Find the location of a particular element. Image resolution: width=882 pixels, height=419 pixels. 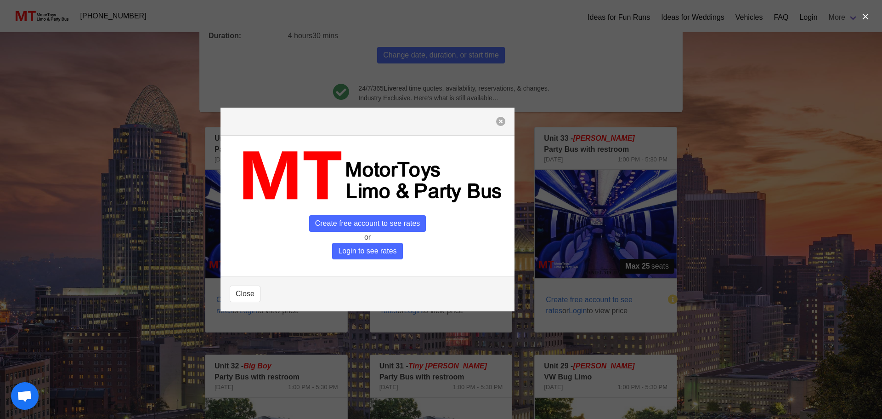

button: Close is located at coordinates (245, 294).